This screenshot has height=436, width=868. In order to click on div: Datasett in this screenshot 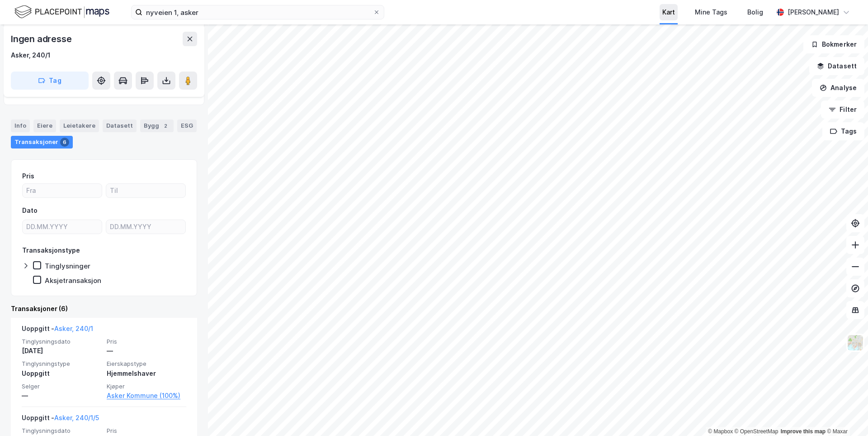, I will do `click(119, 126)`.